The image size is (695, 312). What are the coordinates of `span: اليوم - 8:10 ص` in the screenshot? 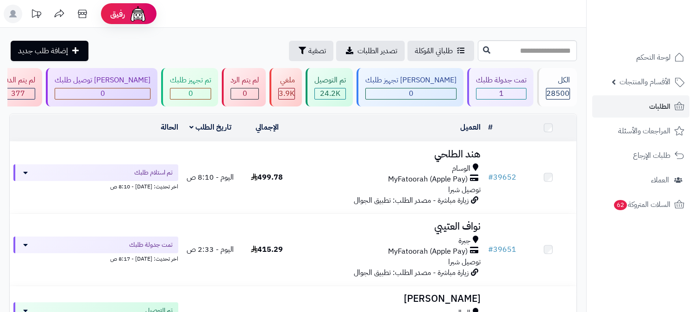 It's located at (210, 177).